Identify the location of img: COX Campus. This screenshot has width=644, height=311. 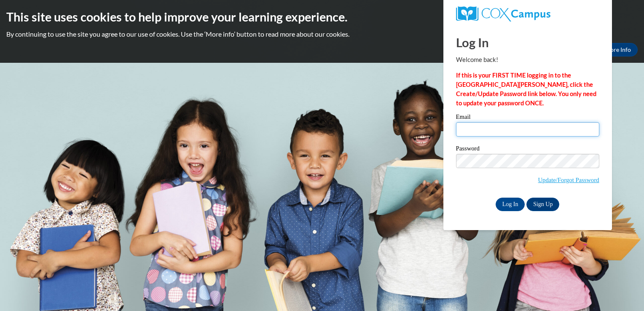
(503, 14).